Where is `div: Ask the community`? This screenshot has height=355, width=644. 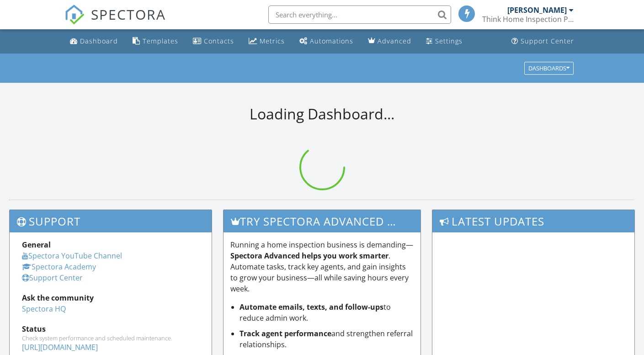
div: Ask the community is located at coordinates (110, 297).